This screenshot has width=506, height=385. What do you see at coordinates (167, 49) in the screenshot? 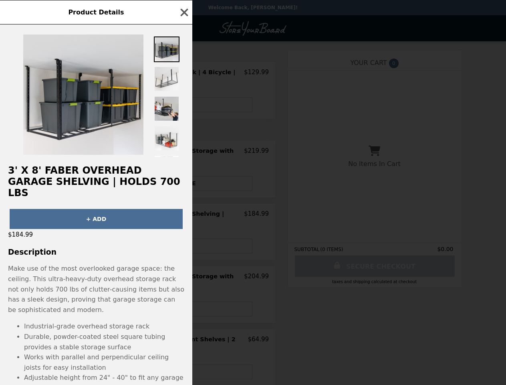
I see `img: Thumbnail 1` at bounding box center [167, 49].